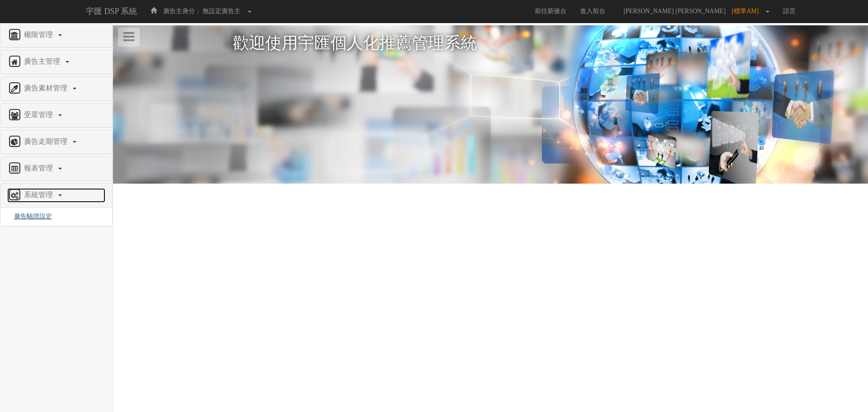  I want to click on span: 廣告素材管理, so click(46, 88).